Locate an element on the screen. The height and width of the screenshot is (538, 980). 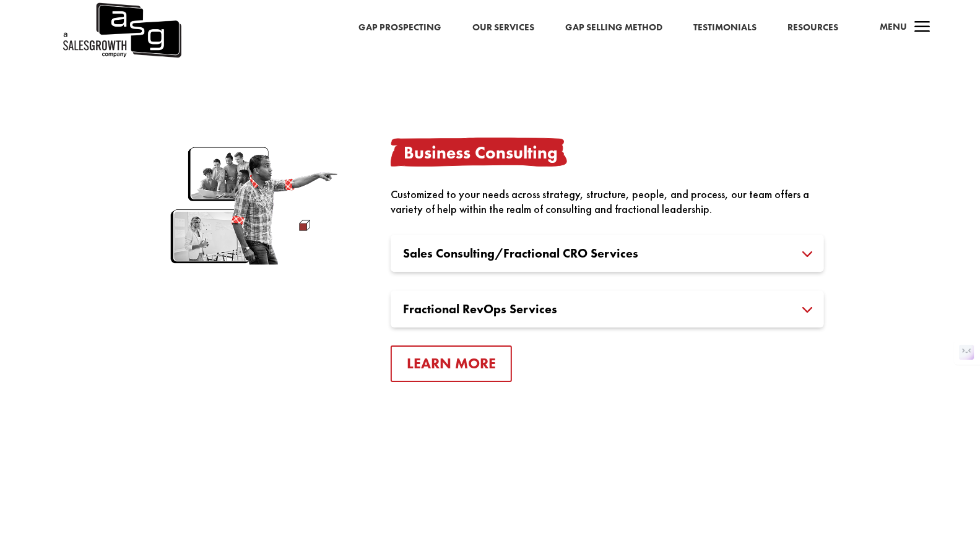
a: Resources is located at coordinates (813, 28).